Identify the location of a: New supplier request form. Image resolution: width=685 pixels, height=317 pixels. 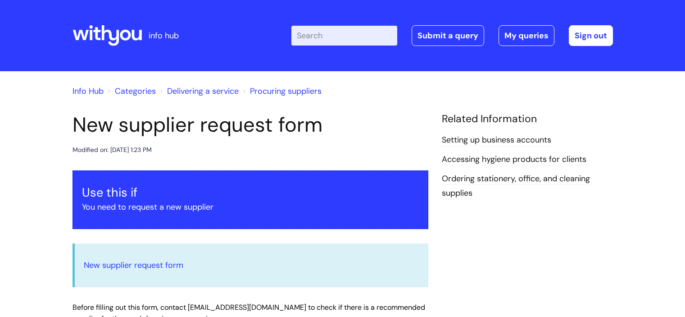
(133, 265).